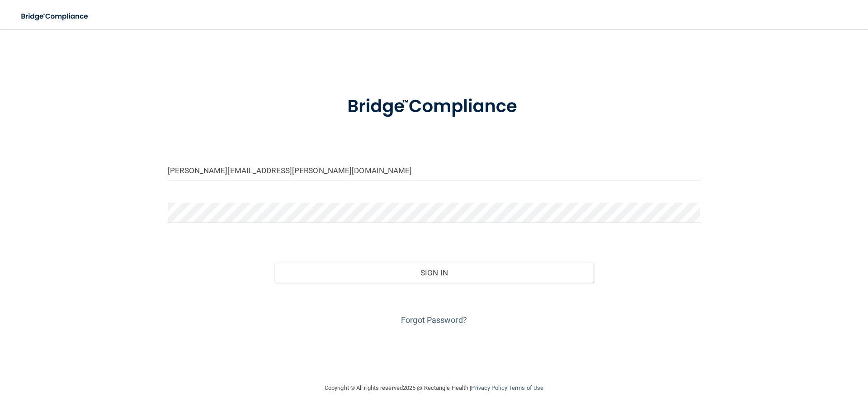  What do you see at coordinates (434, 320) in the screenshot?
I see `a: Forgot Password?` at bounding box center [434, 320].